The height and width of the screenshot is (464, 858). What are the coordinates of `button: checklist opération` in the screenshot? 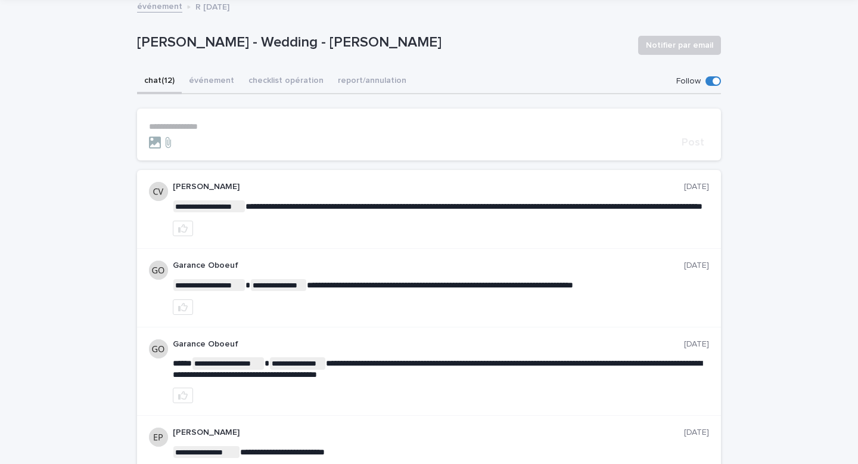 It's located at (286, 82).